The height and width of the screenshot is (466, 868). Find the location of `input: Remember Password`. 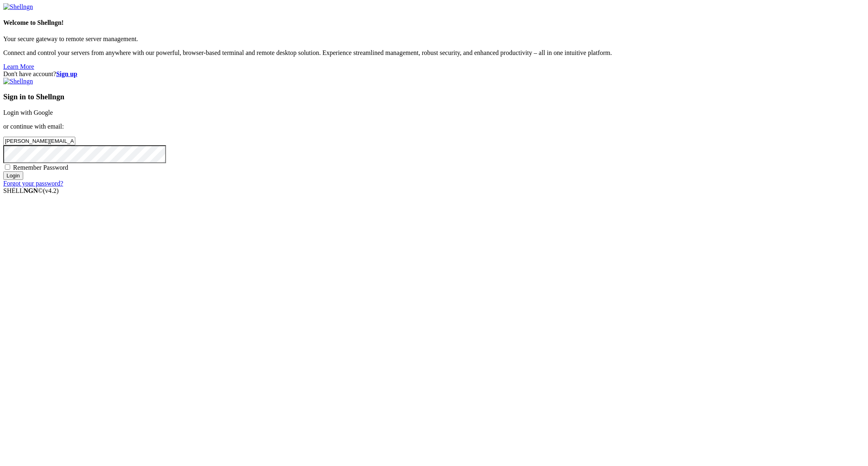

input: Remember Password is located at coordinates (7, 167).